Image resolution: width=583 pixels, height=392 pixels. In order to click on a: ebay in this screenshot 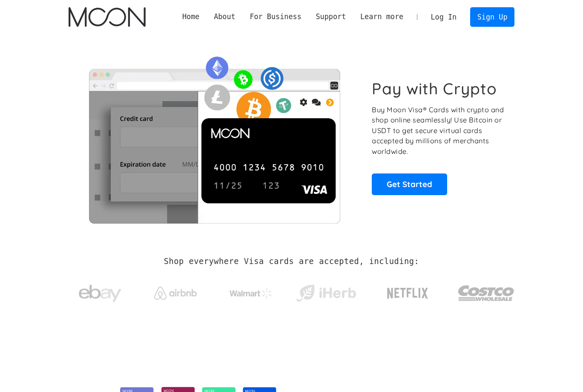, I will do `click(100, 291)`.